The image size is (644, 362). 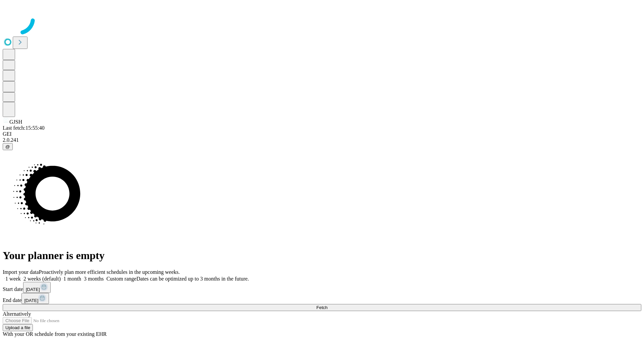 What do you see at coordinates (121, 279) in the screenshot?
I see `span: Custom range` at bounding box center [121, 279].